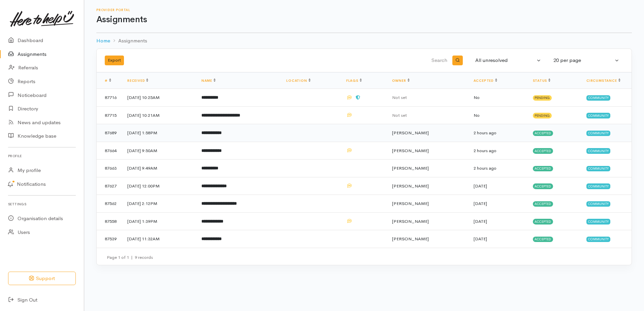 Image resolution: width=644 pixels, height=311 pixels. I want to click on a: Location, so click(298, 80).